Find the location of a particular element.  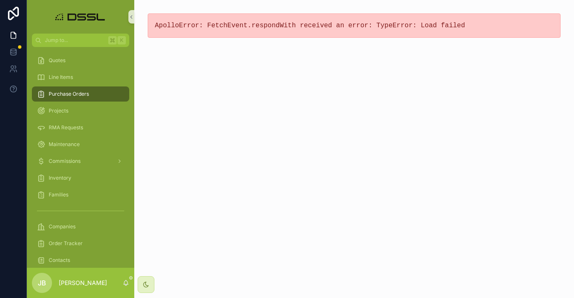

span: Companies is located at coordinates (62, 226).